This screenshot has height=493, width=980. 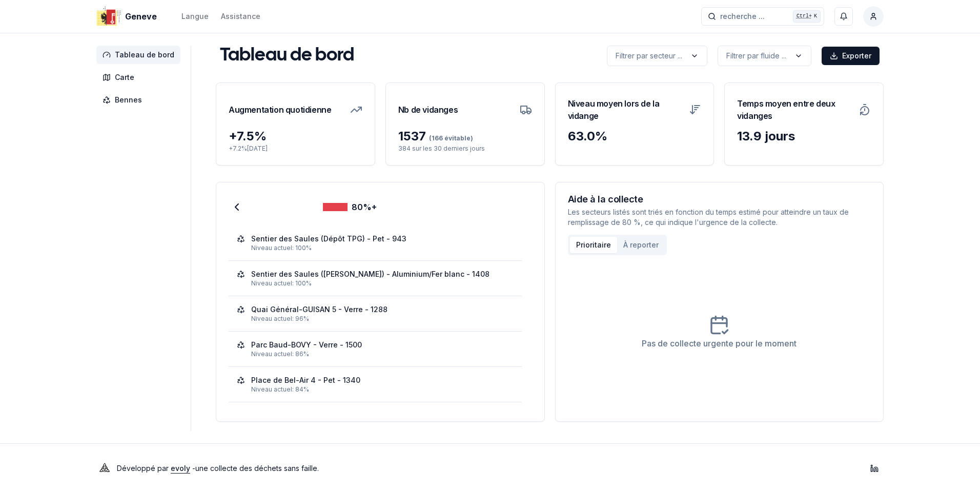 What do you see at coordinates (128, 100) in the screenshot?
I see `span: Bennes` at bounding box center [128, 100].